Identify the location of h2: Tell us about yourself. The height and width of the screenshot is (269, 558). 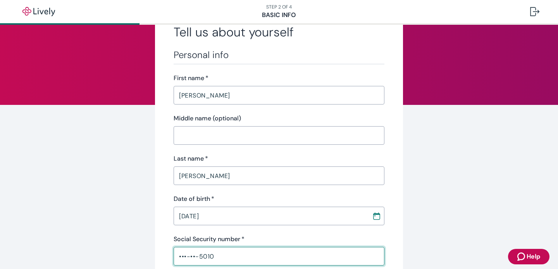
(279, 32).